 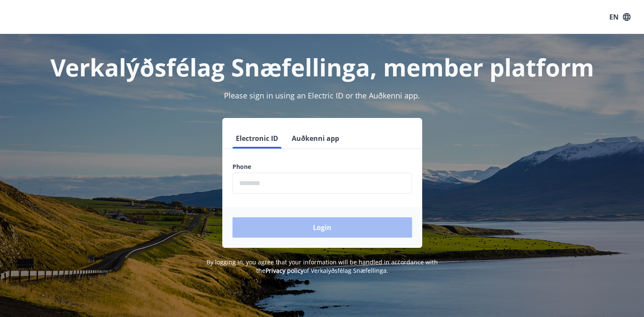 I want to click on button: EN, so click(x=621, y=17).